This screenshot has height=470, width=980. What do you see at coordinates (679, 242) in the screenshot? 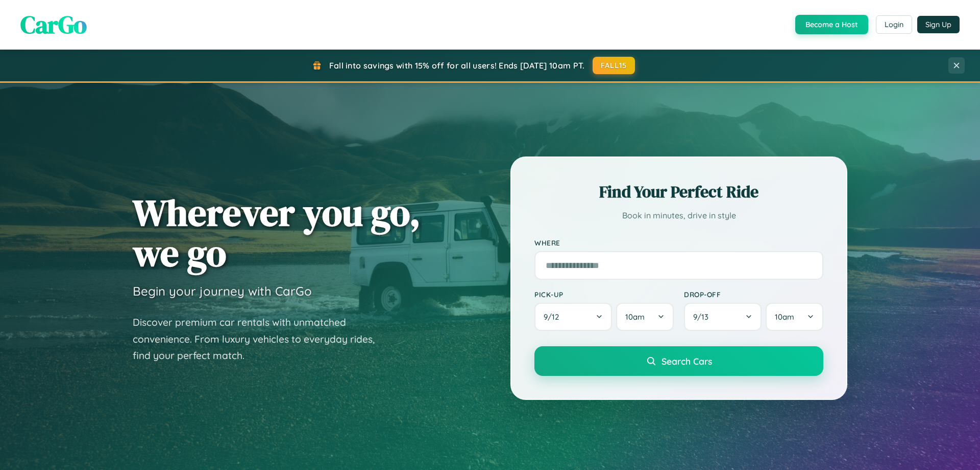
I see `label: Where` at bounding box center [679, 242].